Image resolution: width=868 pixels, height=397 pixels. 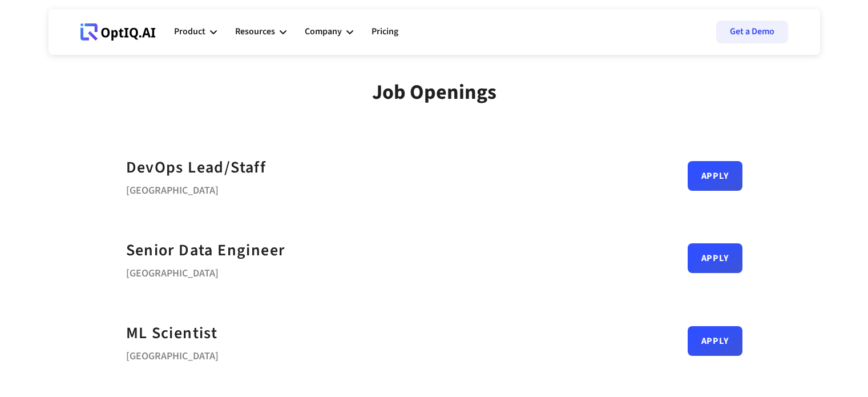 I want to click on a: DevOps Lead/Staff, so click(x=196, y=167).